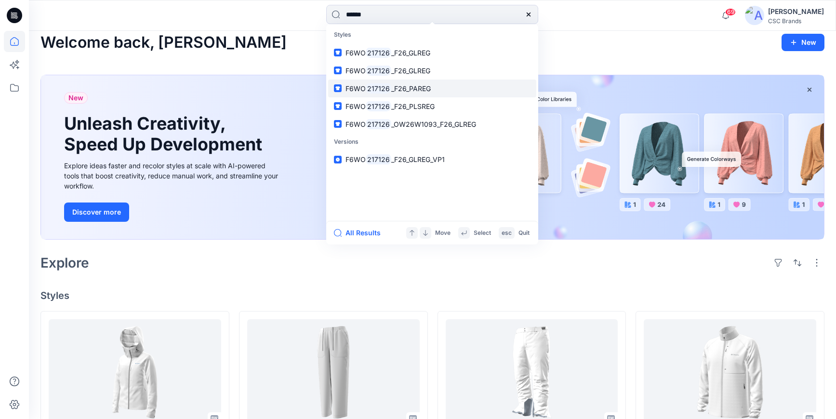 Image resolution: width=836 pixels, height=419 pixels. I want to click on h1: Unleash Creativity, Speed Up Development, so click(165, 134).